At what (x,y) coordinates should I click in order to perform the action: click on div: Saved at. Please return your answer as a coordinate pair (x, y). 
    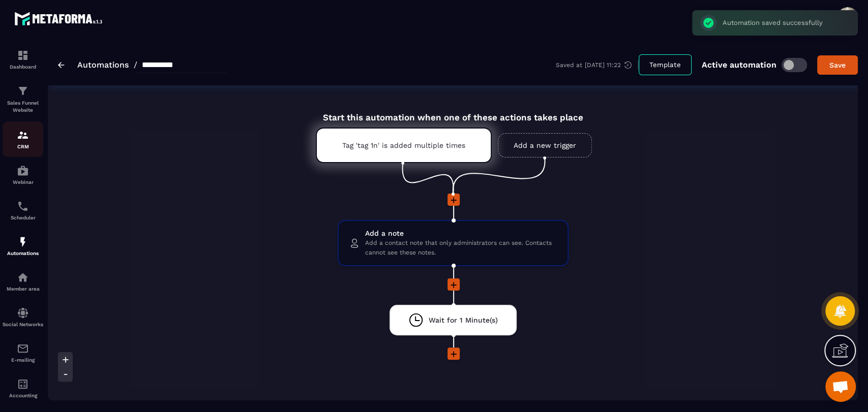
    Looking at the image, I should click on (597, 65).